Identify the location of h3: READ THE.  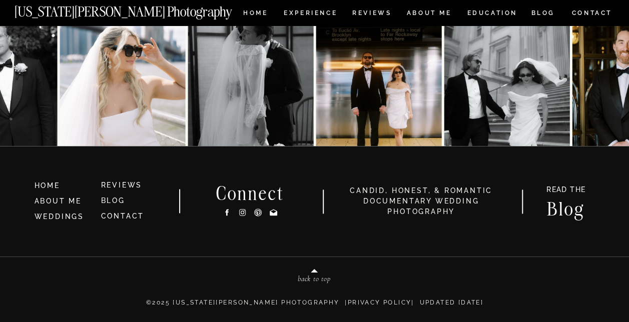
(566, 191).